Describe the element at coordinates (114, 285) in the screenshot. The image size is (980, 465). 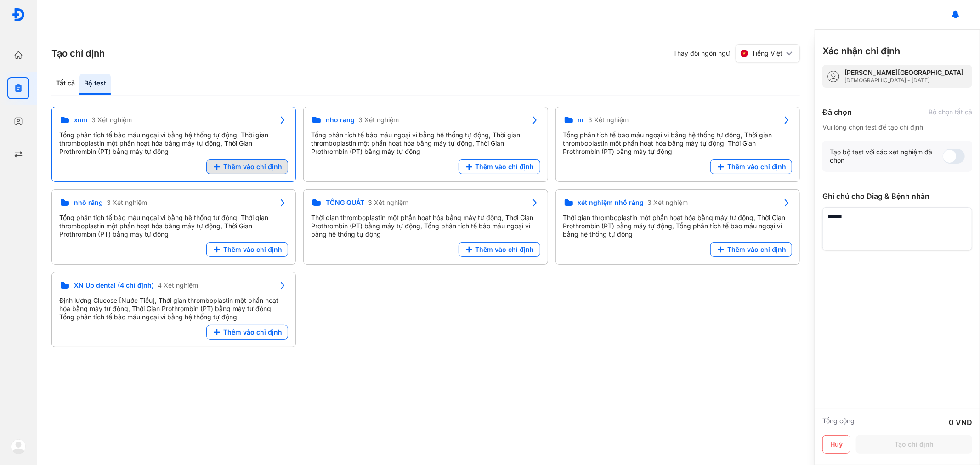
I see `span: XN Up dental (4 chỉ định)` at that location.